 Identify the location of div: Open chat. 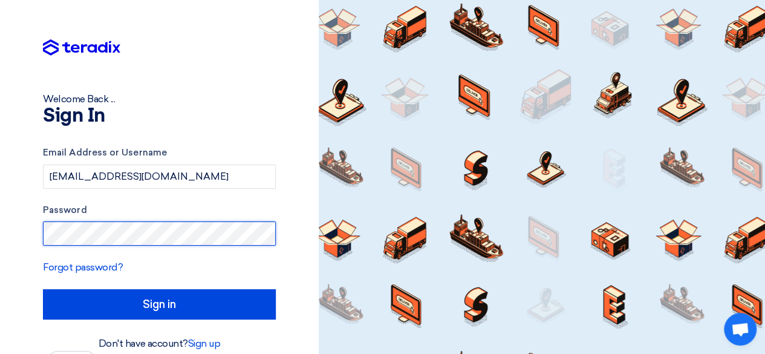
(740, 329).